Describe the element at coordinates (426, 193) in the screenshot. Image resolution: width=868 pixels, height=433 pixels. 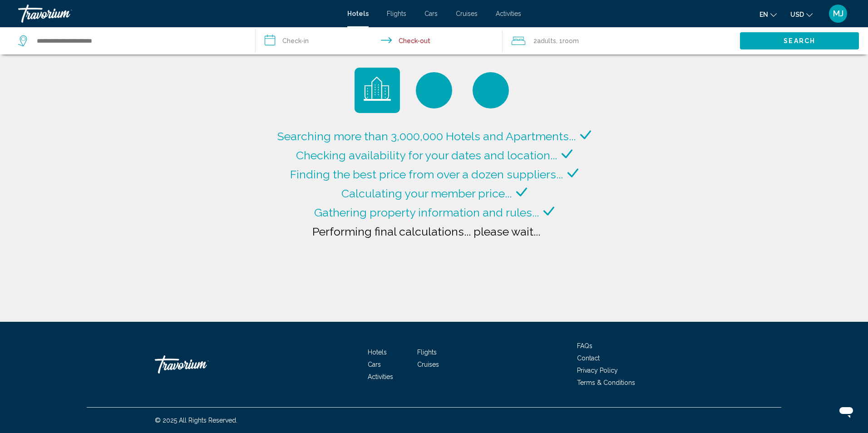
I see `span: Calculating your member price...` at that location.